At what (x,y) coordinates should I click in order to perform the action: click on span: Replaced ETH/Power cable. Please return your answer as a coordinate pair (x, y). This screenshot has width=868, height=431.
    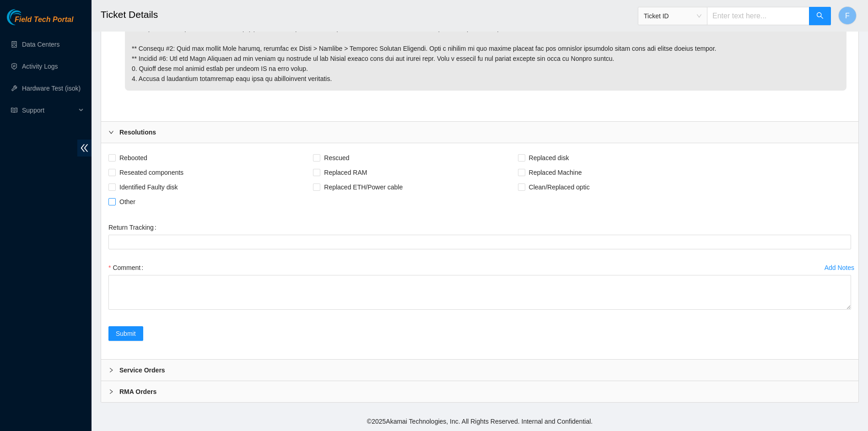
    Looking at the image, I should click on (364, 187).